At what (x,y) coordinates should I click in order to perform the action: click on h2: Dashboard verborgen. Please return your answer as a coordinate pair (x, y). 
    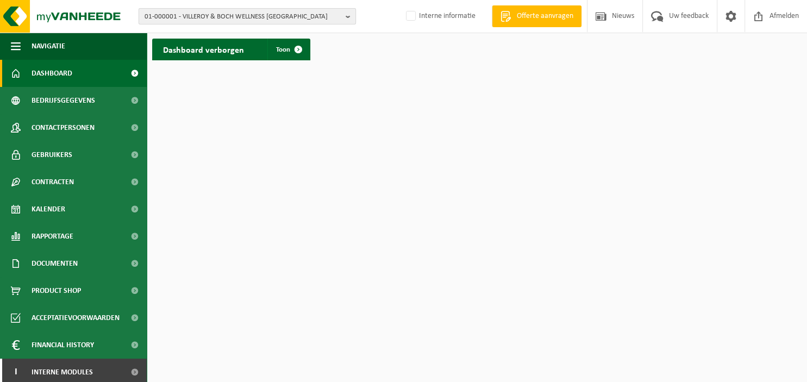
    Looking at the image, I should click on (203, 49).